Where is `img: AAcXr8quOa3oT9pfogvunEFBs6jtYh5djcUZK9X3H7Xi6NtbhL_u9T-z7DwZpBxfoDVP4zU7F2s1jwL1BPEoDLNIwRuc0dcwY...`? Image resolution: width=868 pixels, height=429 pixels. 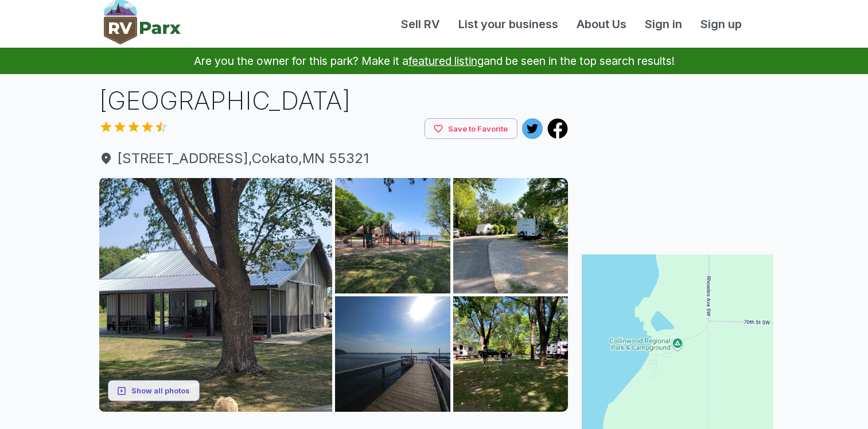
img: AAcXr8quOa3oT9pfogvunEFBs6jtYh5djcUZK9X3H7Xi6NtbhL_u9T-z7DwZpBxfoDVP4zU7F2s1jwL1BPEoDLNIwRuc0dcwY... is located at coordinates (392, 353).